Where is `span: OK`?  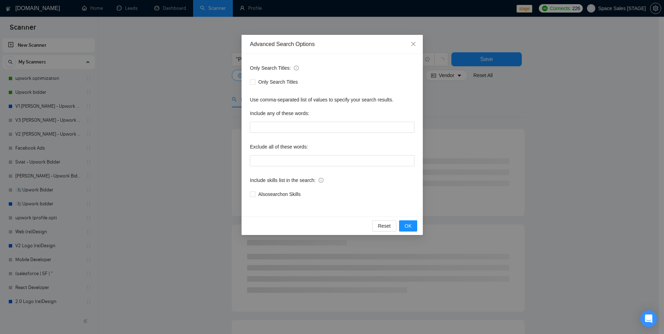
span: OK is located at coordinates (408, 226).